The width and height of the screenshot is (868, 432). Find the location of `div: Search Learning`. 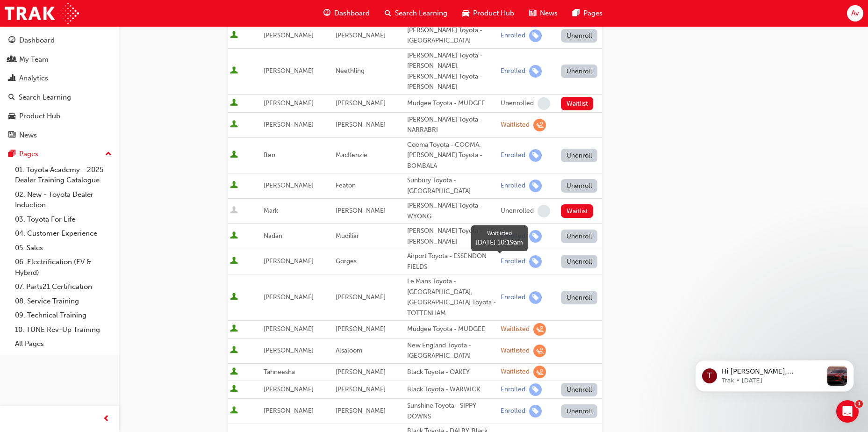

div: Search Learning is located at coordinates (45, 97).